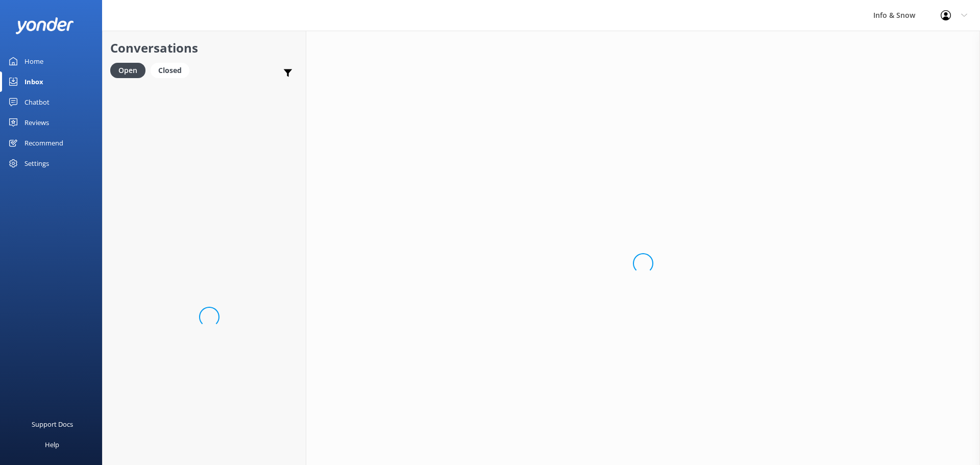 This screenshot has width=980, height=465. I want to click on img: yonder-white-logo.png, so click(44, 25).